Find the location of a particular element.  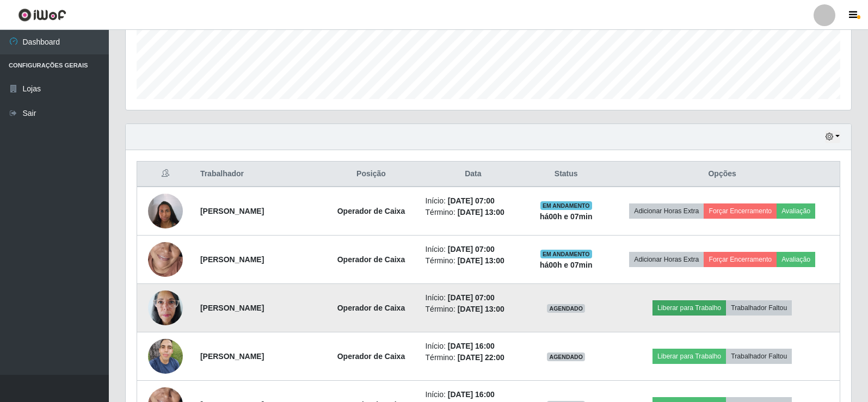

img: 1664803341239.jpeg is located at coordinates (166, 211).